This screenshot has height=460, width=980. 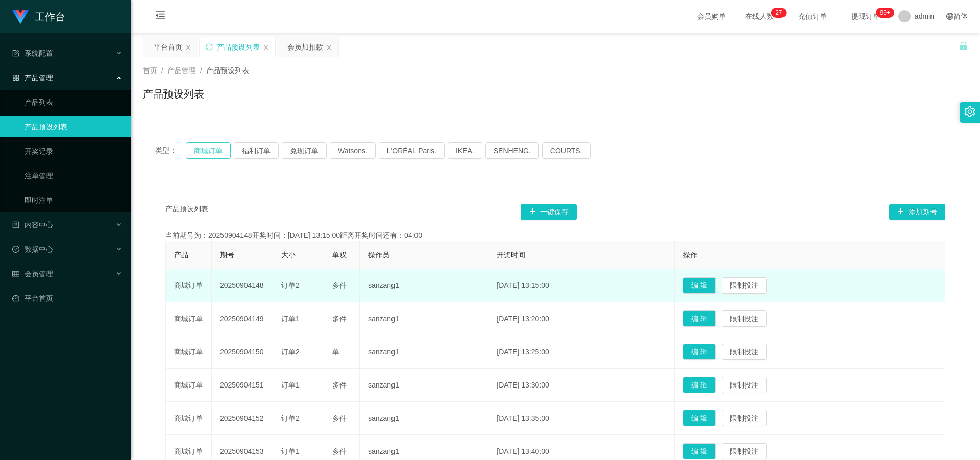 I want to click on h1: 工作台, so click(x=50, y=17).